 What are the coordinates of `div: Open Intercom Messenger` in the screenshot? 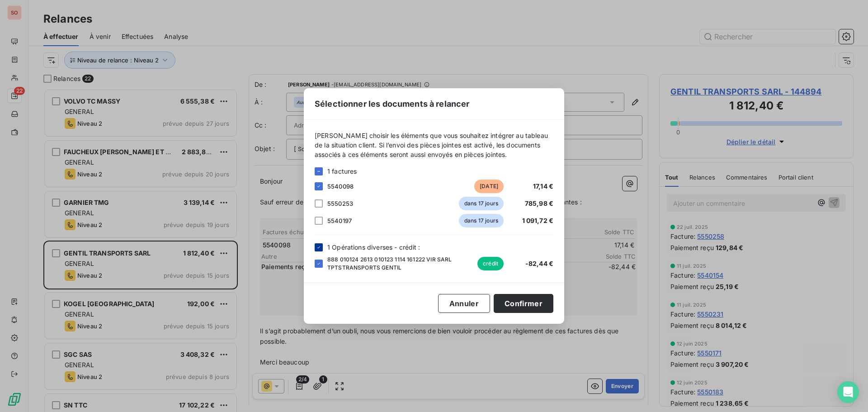 It's located at (848, 392).